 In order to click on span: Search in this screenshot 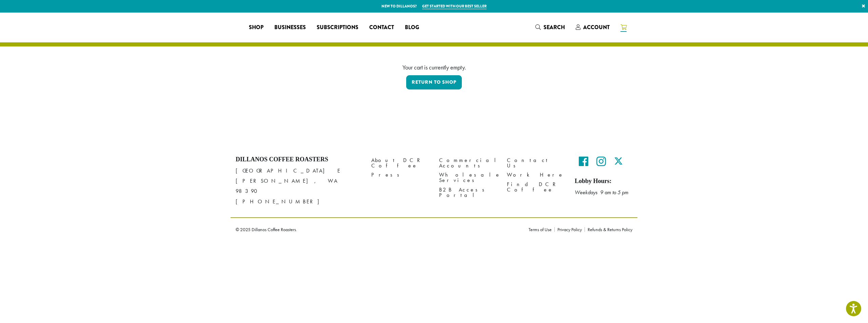, I will do `click(554, 27)`.